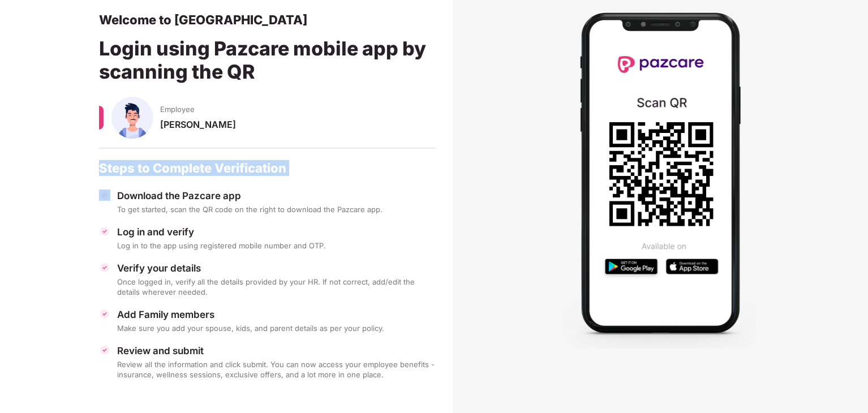  I want to click on div: Steps to Complete Verification, so click(267, 168).